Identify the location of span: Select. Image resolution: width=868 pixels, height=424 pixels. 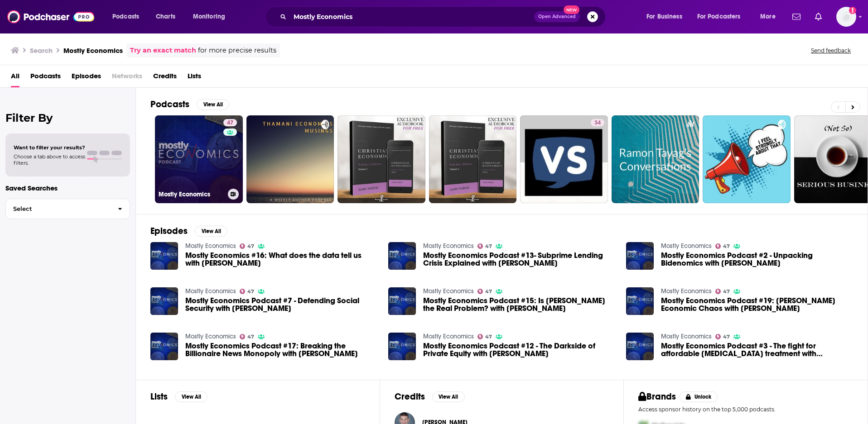
(58, 209).